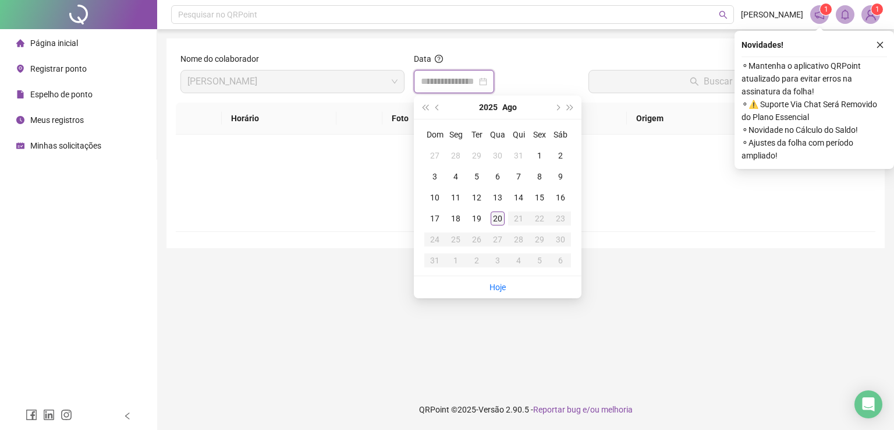  What do you see at coordinates (540, 176) in the screenshot?
I see `td: 2025-08-08` at bounding box center [540, 176].